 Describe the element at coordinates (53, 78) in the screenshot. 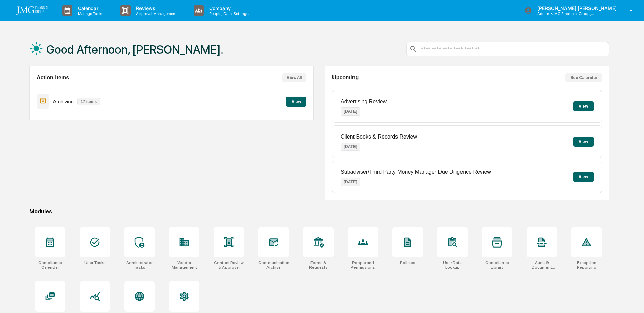

I see `h2: Action Items` at that location.